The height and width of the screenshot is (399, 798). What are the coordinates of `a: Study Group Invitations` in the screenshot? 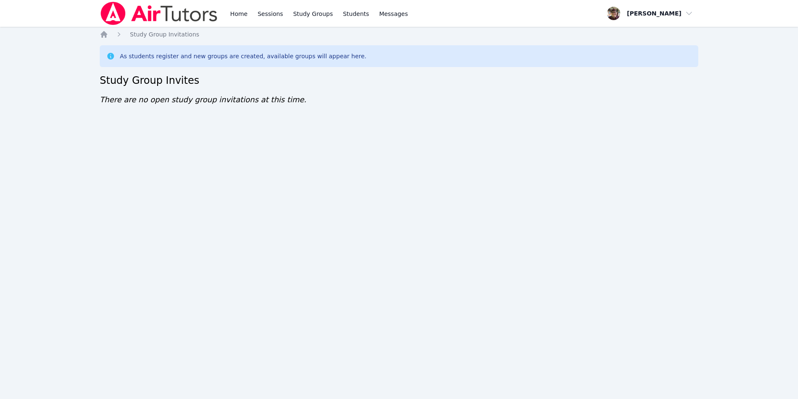 It's located at (164, 34).